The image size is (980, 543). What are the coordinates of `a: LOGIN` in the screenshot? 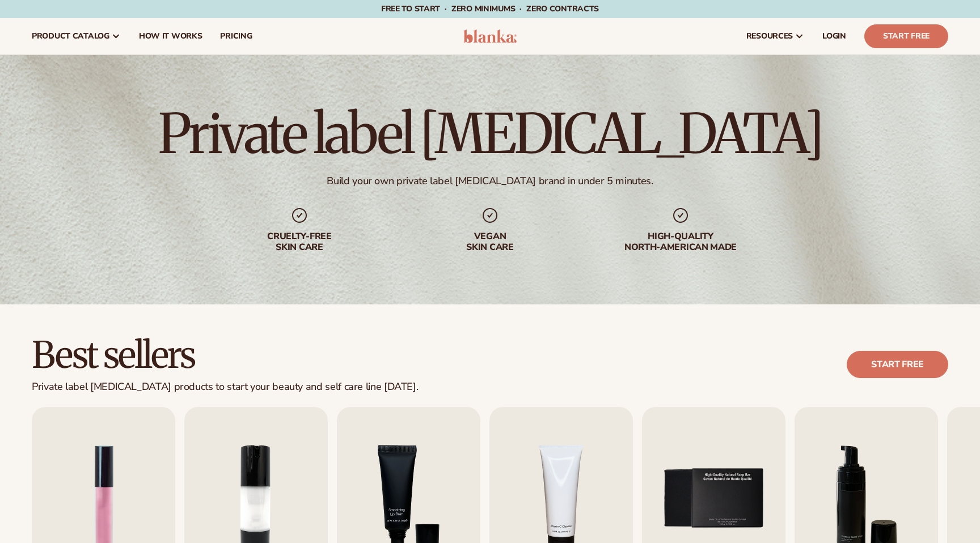 It's located at (835, 36).